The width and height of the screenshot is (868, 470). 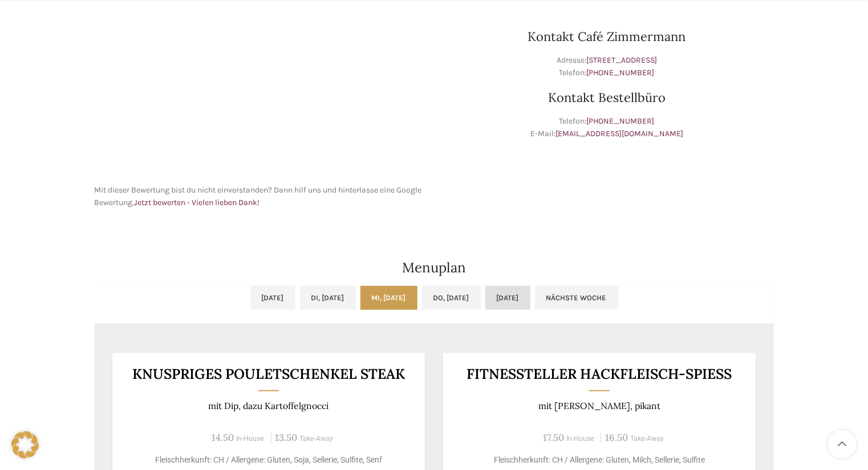 I want to click on h3: KNUSPRIGES POULETSCHENKEL STEAK, so click(x=269, y=374).